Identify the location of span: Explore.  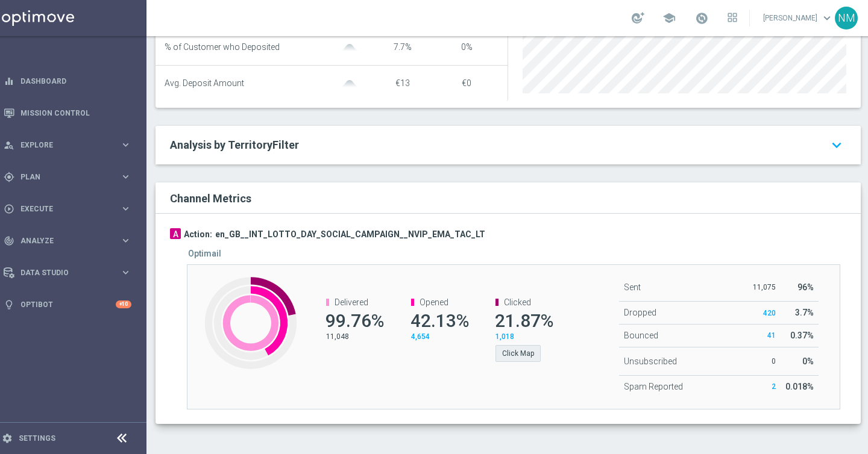
(70, 145).